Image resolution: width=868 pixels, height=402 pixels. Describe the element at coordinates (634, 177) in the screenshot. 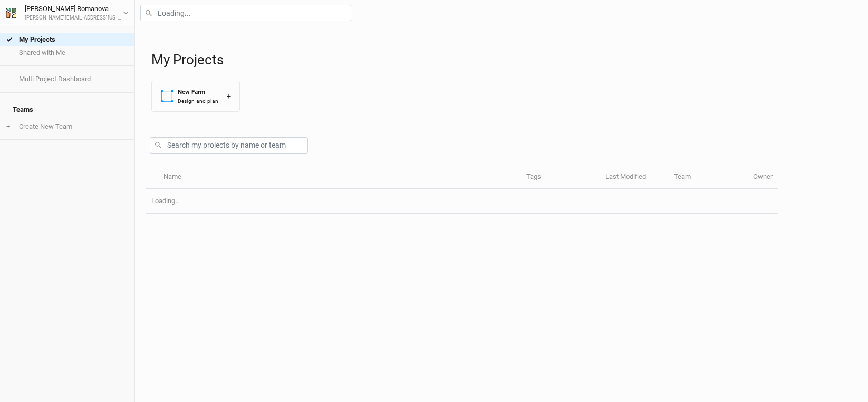

I see `th: Last Modified` at that location.